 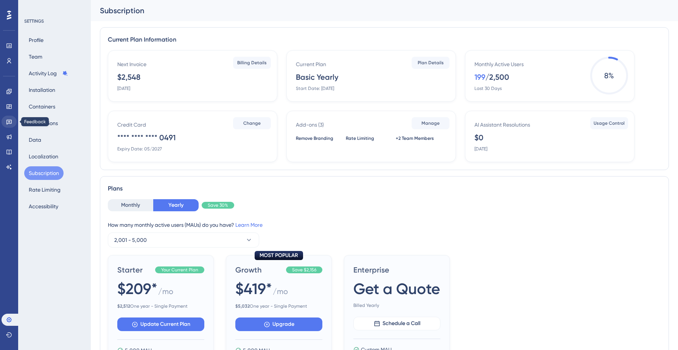 What do you see at coordinates (44, 207) in the screenshot?
I see `button: Accessibility` at bounding box center [44, 207].